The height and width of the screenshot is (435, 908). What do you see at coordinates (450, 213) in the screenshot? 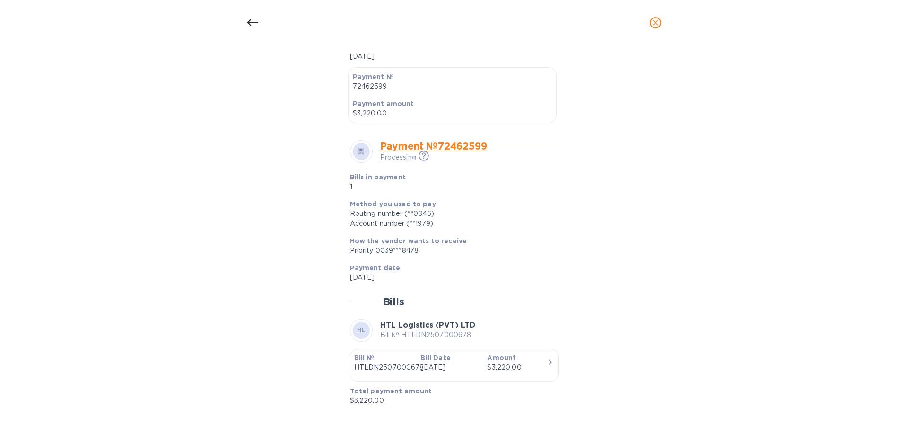
I see `div: Routing number (**0046)` at bounding box center [450, 213].